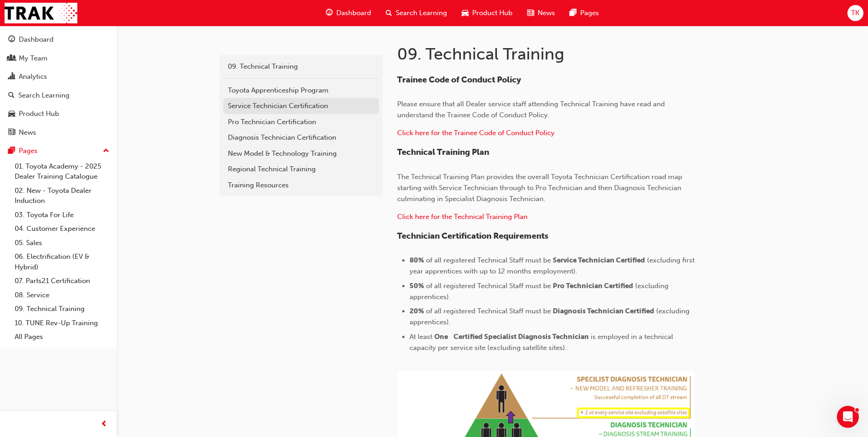 The image size is (868, 437). I want to click on span: Technical Training Plan, so click(443, 152).